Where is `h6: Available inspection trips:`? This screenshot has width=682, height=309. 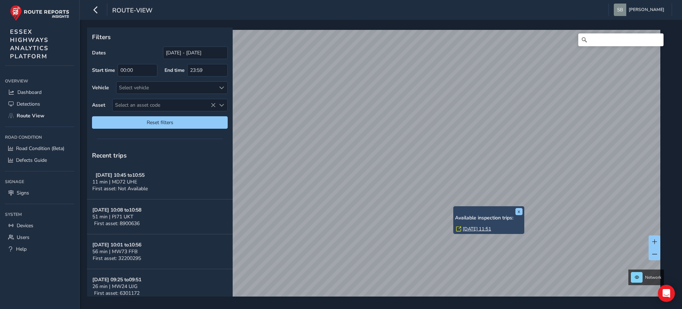 h6: Available inspection trips: is located at coordinates (489, 218).